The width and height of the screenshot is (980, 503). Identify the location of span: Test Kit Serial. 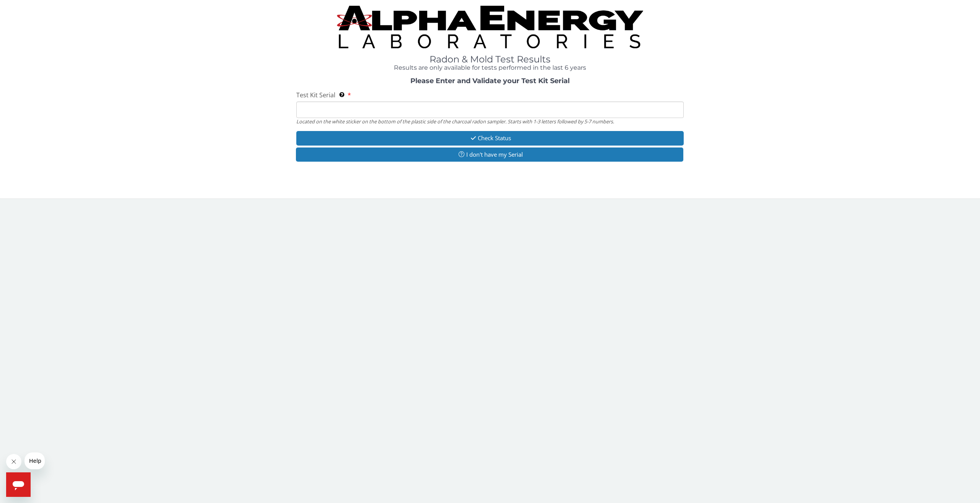
(316, 95).